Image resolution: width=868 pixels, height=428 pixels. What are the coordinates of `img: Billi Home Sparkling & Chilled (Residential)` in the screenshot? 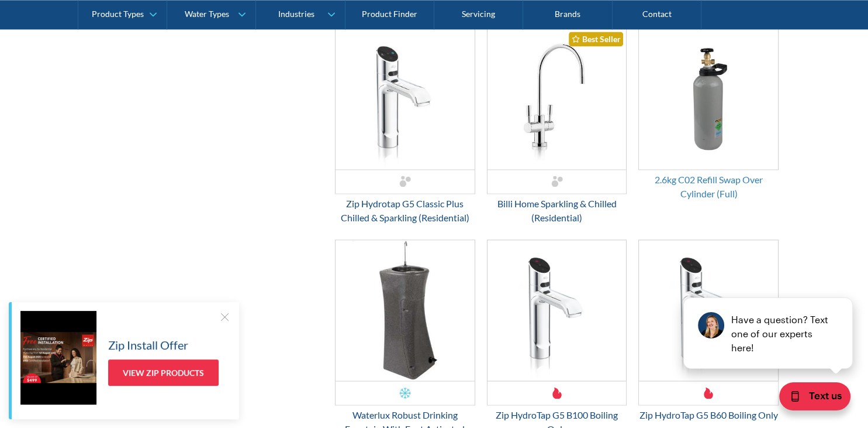 It's located at (557, 99).